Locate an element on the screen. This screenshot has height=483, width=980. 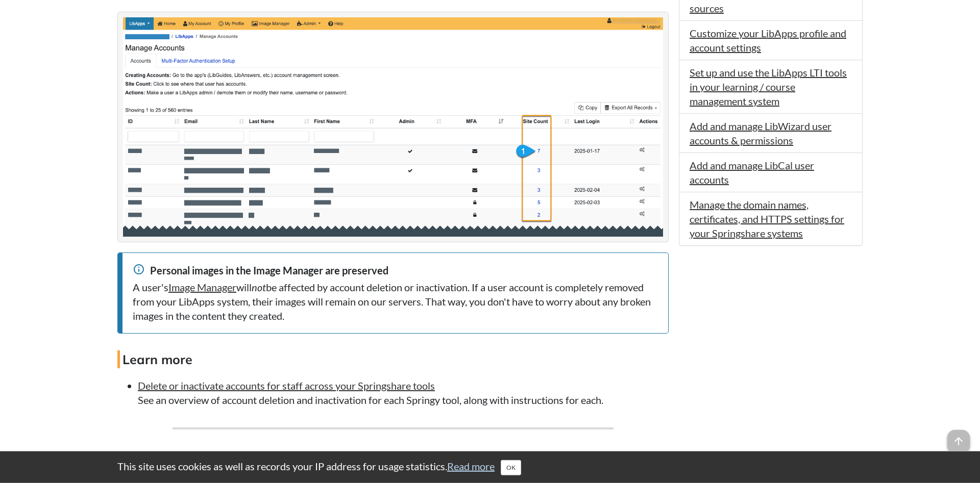
div: Personal images in the Image Manager are preserved is located at coordinates (395, 270).